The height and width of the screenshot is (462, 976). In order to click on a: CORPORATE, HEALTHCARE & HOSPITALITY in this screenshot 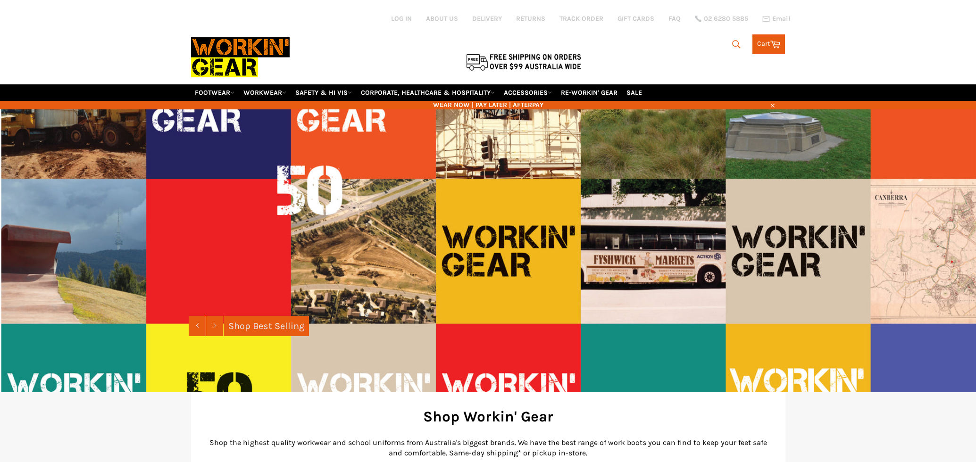, I will do `click(428, 92)`.